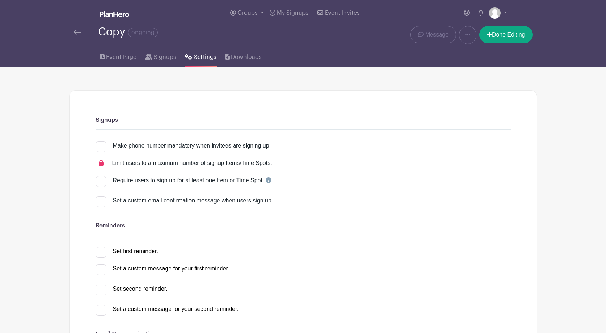  What do you see at coordinates (77, 32) in the screenshot?
I see `img: back-arrow-29a5d9b10d5bd6ae65dc969a981735edf675c4d7a1fe02e03b50dbd4ba3cdb55.svg` at bounding box center [77, 32].